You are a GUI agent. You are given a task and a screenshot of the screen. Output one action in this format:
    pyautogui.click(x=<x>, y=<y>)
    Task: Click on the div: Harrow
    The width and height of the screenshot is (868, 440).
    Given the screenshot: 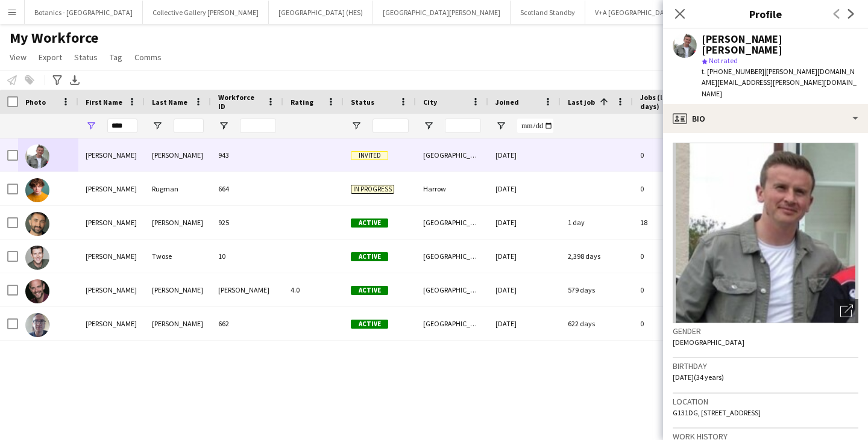 What is the action you would take?
    pyautogui.click(x=452, y=188)
    